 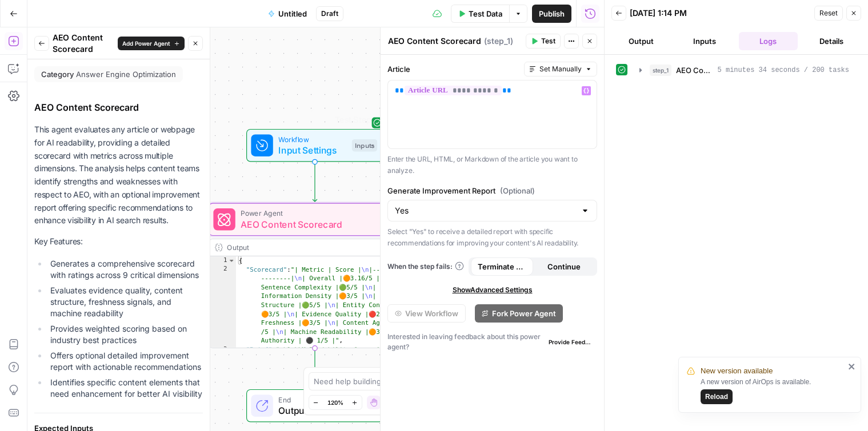 I want to click on span: Power Agent, so click(x=313, y=213).